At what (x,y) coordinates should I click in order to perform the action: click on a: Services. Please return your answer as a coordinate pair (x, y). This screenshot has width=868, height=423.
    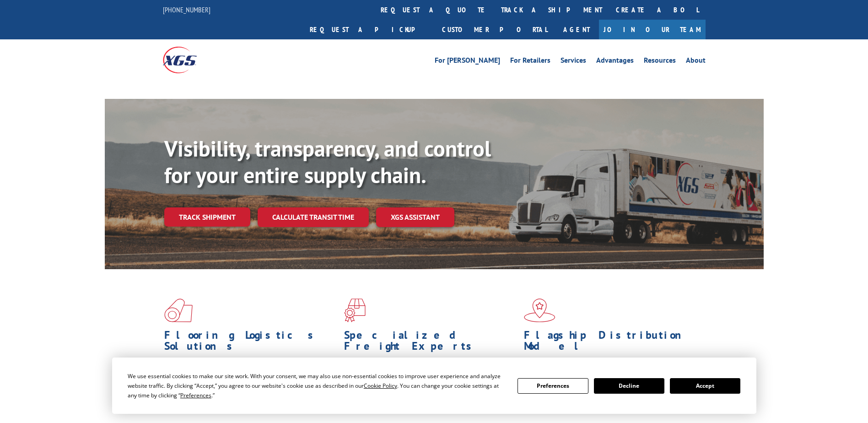
    Looking at the image, I should click on (574, 62).